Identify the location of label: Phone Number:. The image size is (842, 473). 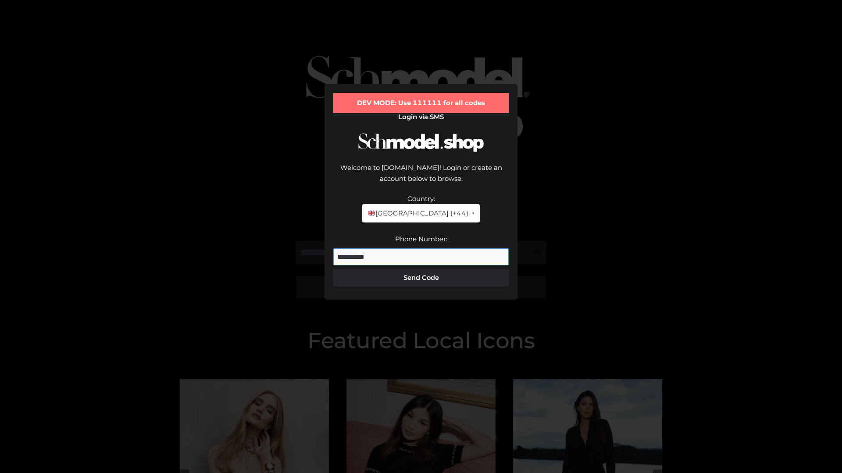
(421, 239).